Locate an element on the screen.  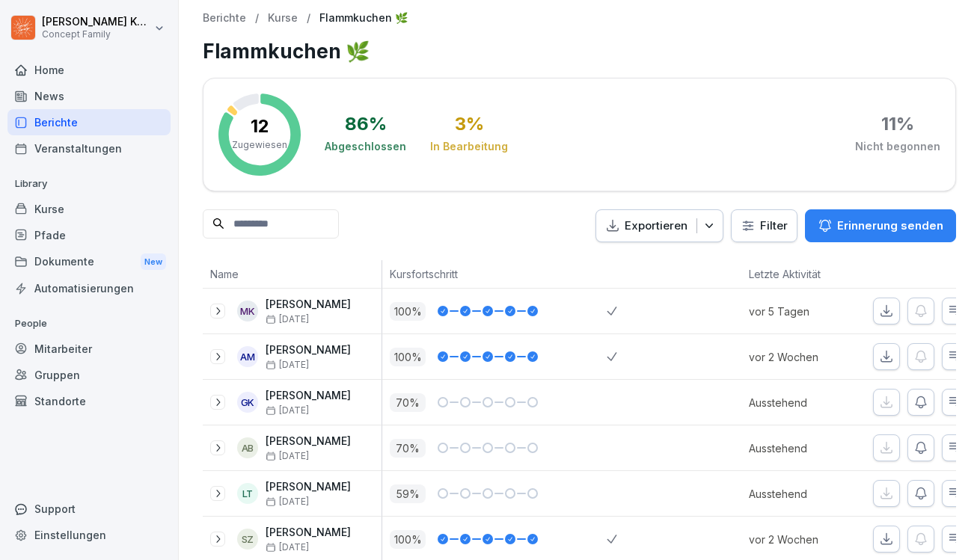
div: Einstellungen is located at coordinates (89, 535).